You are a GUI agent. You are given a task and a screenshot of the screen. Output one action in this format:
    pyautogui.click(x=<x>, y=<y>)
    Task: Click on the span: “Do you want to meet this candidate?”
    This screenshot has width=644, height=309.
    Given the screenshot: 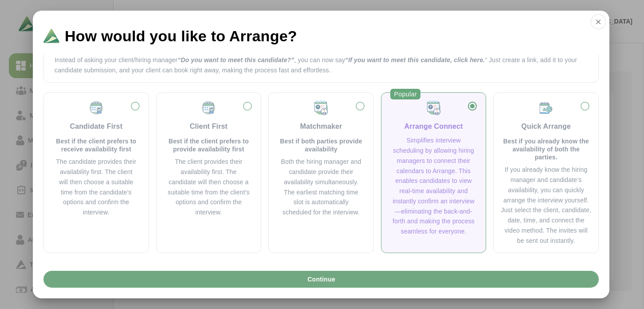 What is the action you would take?
    pyautogui.click(x=235, y=60)
    